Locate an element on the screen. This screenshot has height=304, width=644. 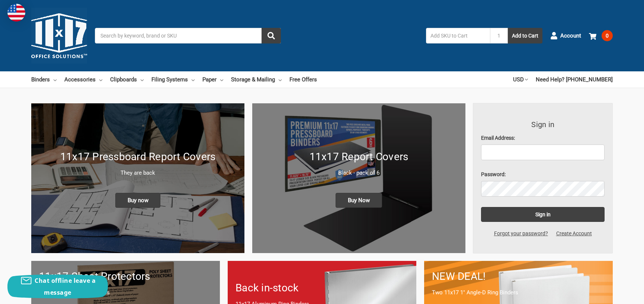
span: Chat offline leave a message is located at coordinates (65, 287).